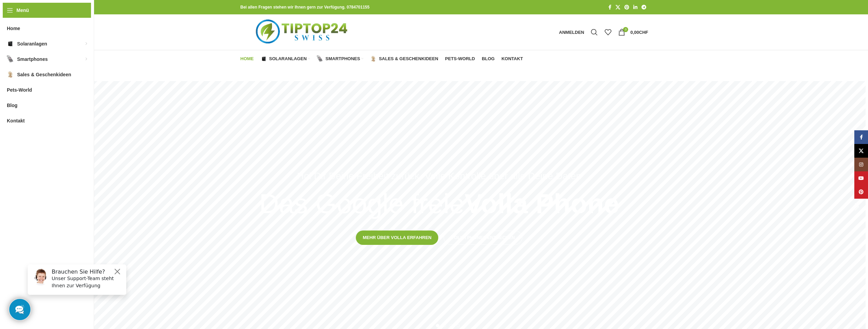 Image resolution: width=868 pixels, height=329 pixels. Describe the element at coordinates (458, 325) in the screenshot. I see `li: Go to slide 5` at that location.